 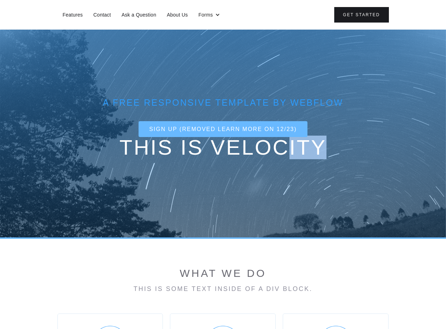 I want to click on a: Get Started, so click(x=362, y=15).